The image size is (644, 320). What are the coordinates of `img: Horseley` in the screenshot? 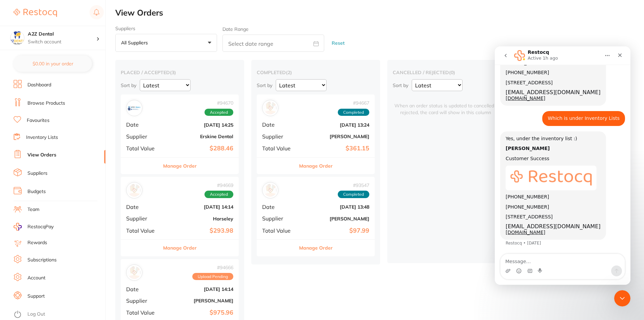 It's located at (134, 190).